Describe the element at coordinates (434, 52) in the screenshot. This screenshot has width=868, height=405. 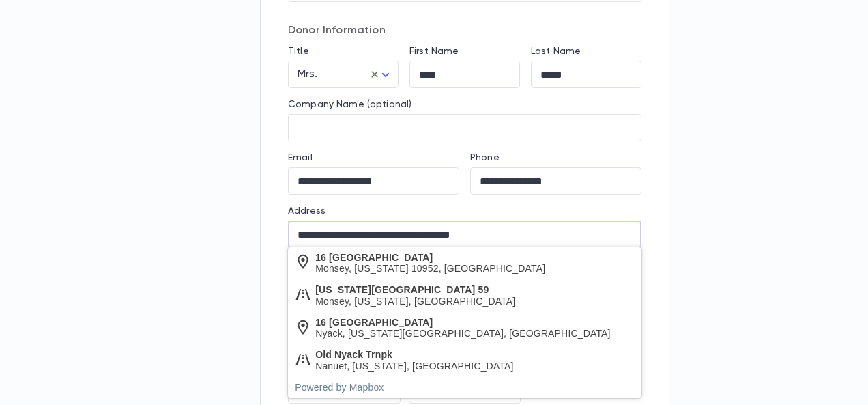
I see `label: First Name` at that location.